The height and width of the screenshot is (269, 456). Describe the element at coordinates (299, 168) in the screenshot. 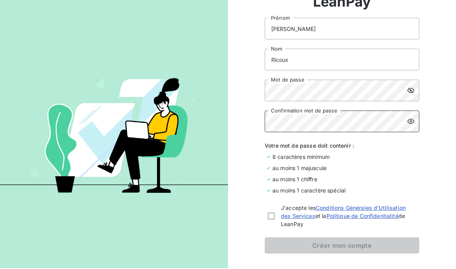

I see `span: au moins 1 majuscule` at that location.